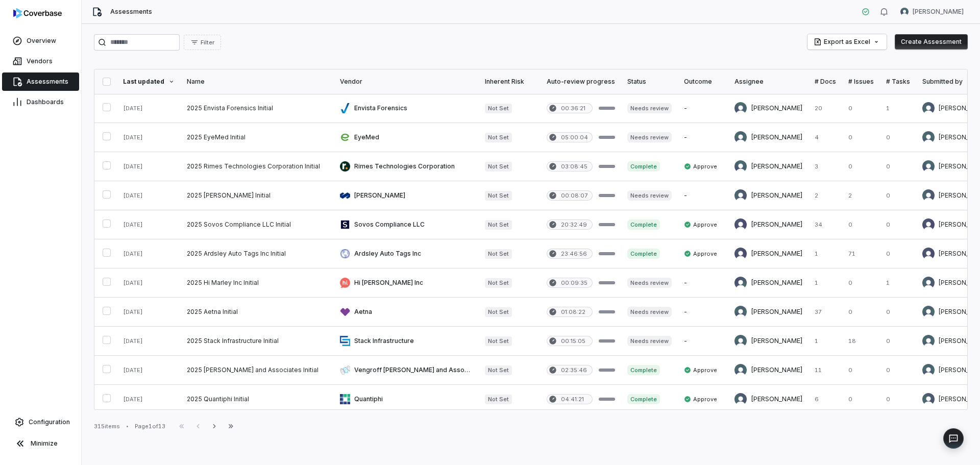 The height and width of the screenshot is (465, 980). Describe the element at coordinates (150, 426) in the screenshot. I see `div: Page 1 of 13` at that location.